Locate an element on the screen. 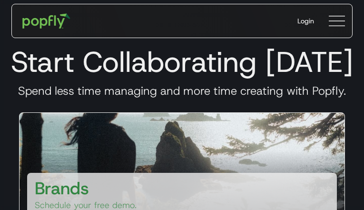 The width and height of the screenshot is (364, 210). h3: Spend less time managing and more time creating with Popfly. is located at coordinates (182, 91).